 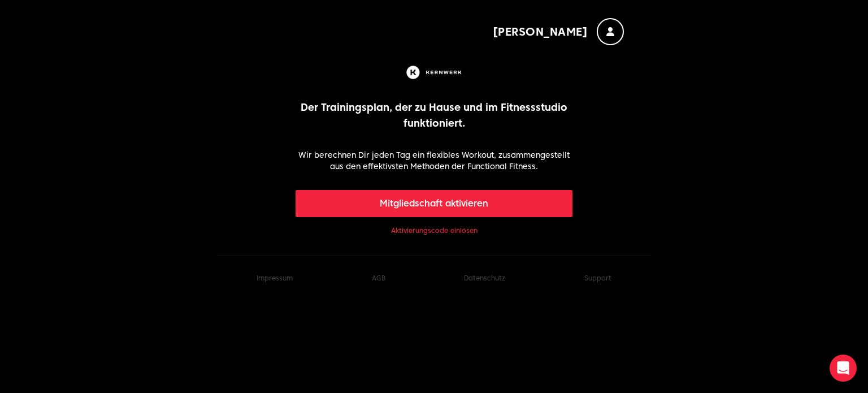 What do you see at coordinates (434, 231) in the screenshot?
I see `a: Aktivierungscode einlösen` at bounding box center [434, 231].